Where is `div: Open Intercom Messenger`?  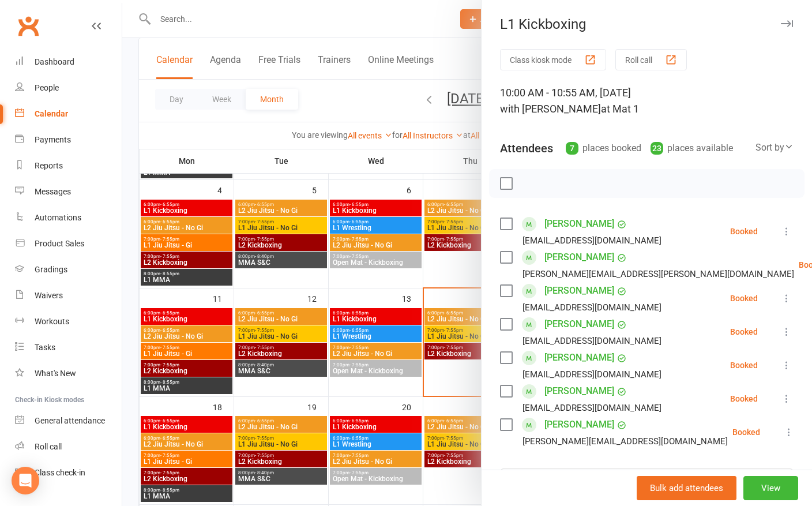
div: Open Intercom Messenger is located at coordinates (26, 480).